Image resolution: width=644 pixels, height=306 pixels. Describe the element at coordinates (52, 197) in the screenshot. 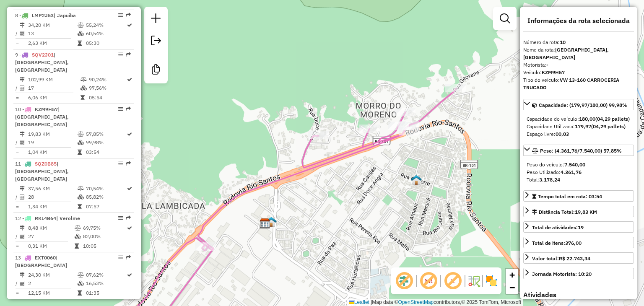

I see `td: 28` at that location.